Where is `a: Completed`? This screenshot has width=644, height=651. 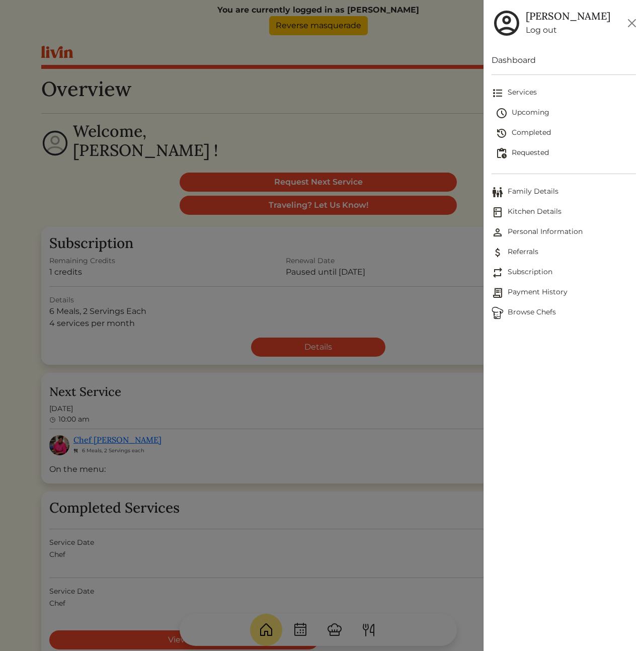 a: Completed is located at coordinates (566, 133).